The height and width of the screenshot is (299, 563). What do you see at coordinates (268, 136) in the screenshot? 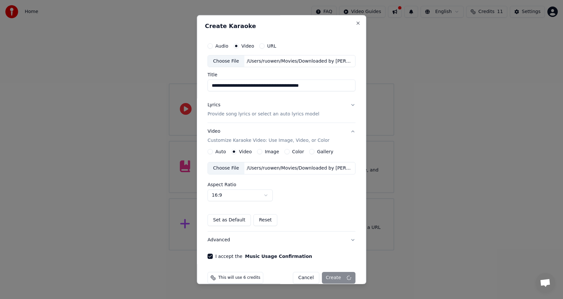
I see `div: Video` at bounding box center [268, 136].